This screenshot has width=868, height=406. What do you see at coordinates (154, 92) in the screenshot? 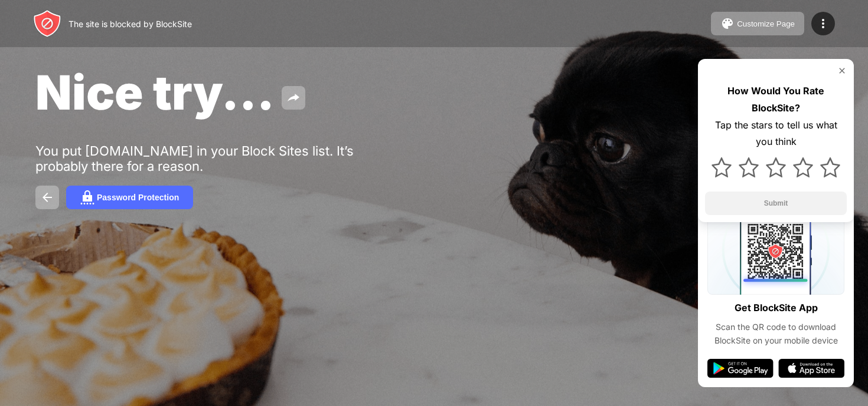
I see `span: Nice try...` at bounding box center [154, 92].